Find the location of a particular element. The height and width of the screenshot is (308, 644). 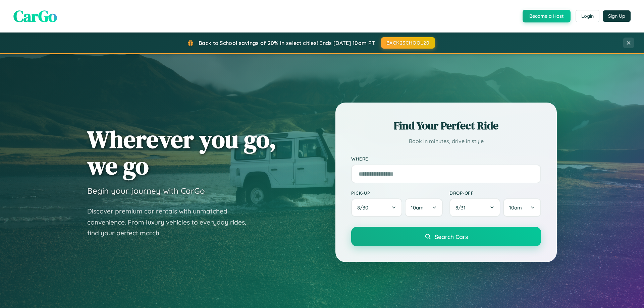

button: 8/30 is located at coordinates (376, 207).